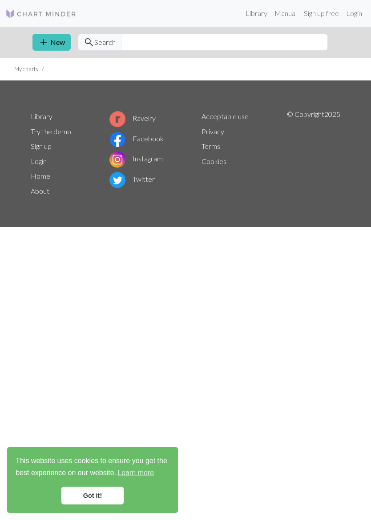 This screenshot has width=371, height=520. Describe the element at coordinates (117, 180) in the screenshot. I see `img: Twitter logo` at that location.